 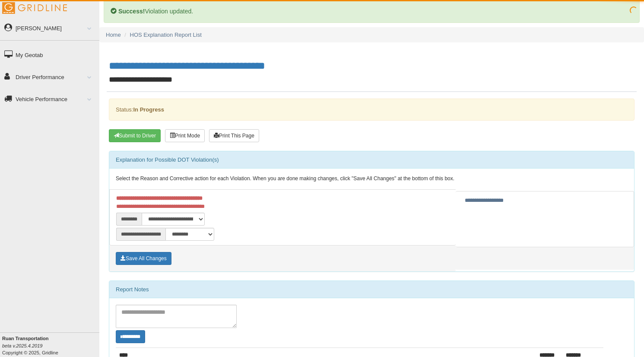 What do you see at coordinates (371, 179) in the screenshot?
I see `div: Select the Reason and Corrective action for each Violation. When you are done making changes, cli...` at bounding box center [371, 179].